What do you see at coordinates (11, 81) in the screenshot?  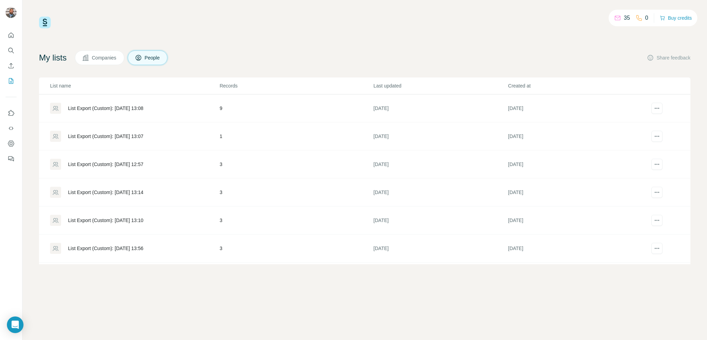 I see `button: My lists` at bounding box center [11, 81].